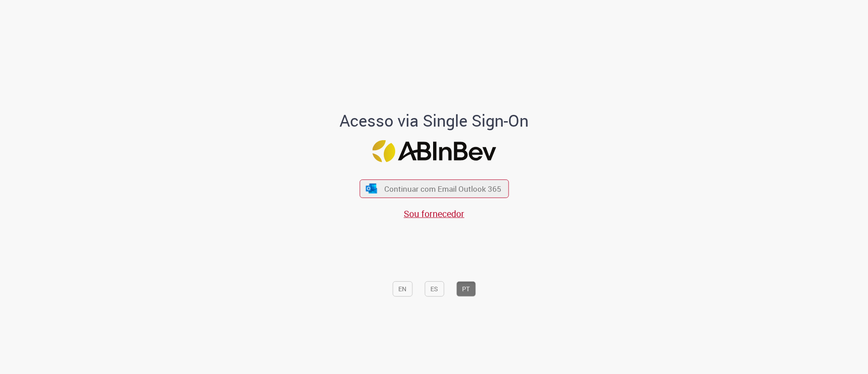 This screenshot has width=868, height=374. What do you see at coordinates (434, 289) in the screenshot?
I see `button: ES` at bounding box center [434, 289].